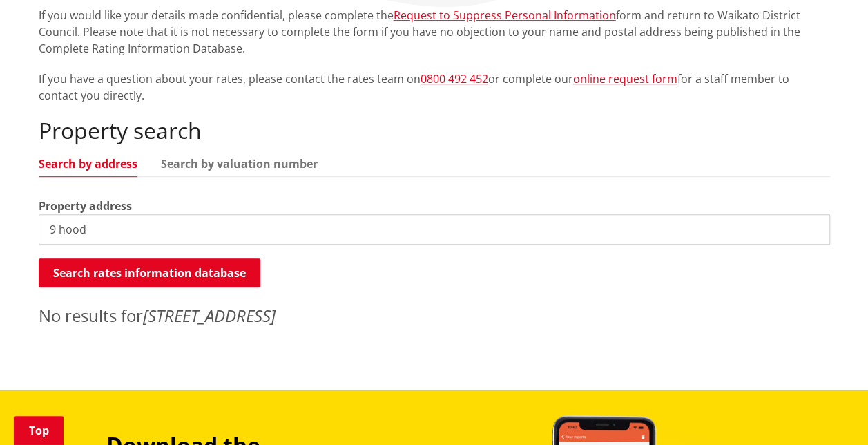 This screenshot has width=868, height=445. I want to click on h2: Property search, so click(434, 131).